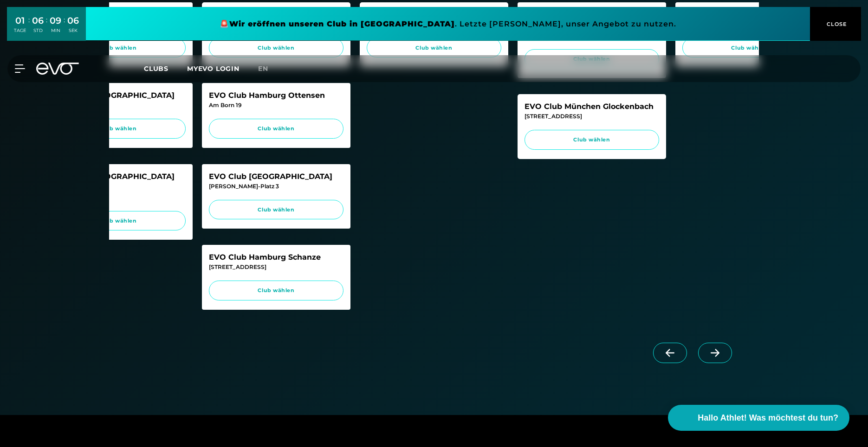 This screenshot has height=447, width=868. What do you see at coordinates (165, 68) in the screenshot?
I see `a: Clubs` at bounding box center [165, 68].